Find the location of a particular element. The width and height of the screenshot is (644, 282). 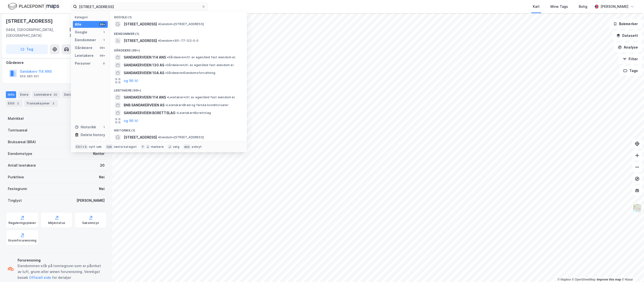

div: Kontor is located at coordinates (99, 154).